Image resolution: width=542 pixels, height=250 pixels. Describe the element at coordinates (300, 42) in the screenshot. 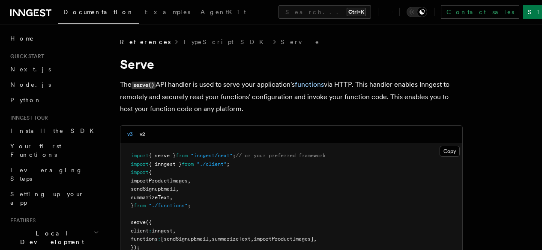

I see `a: Serve` at that location.